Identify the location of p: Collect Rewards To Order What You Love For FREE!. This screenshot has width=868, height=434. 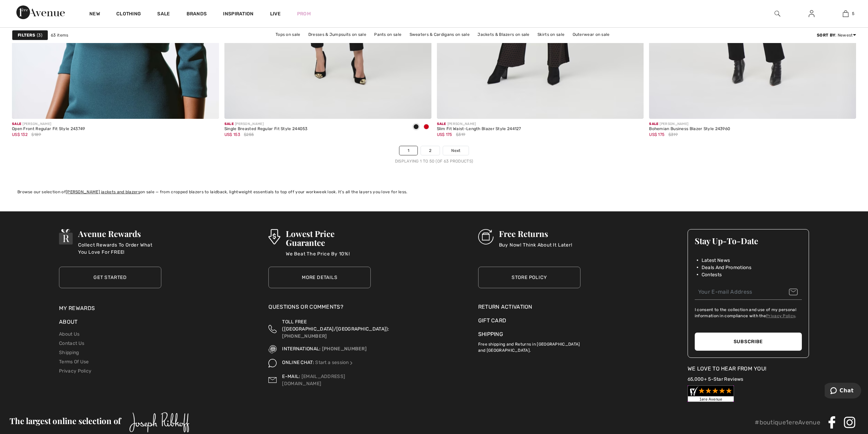
(120, 248).